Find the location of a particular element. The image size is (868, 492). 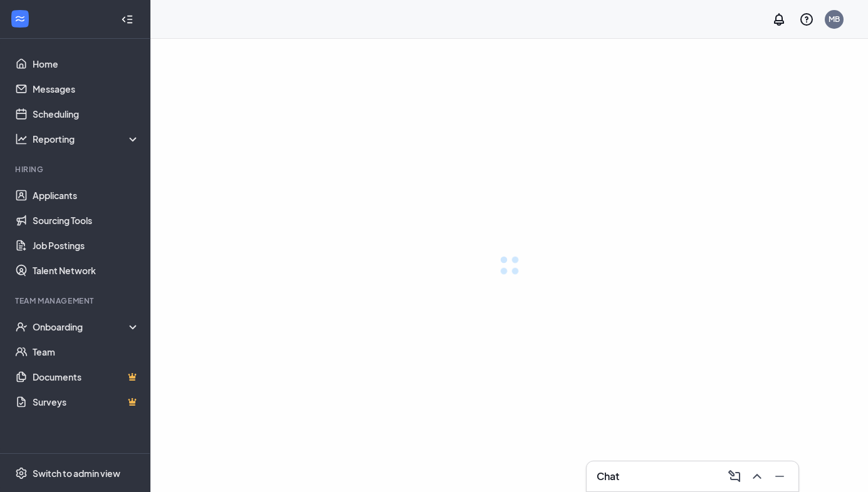

h3: Chat is located at coordinates (607, 477).